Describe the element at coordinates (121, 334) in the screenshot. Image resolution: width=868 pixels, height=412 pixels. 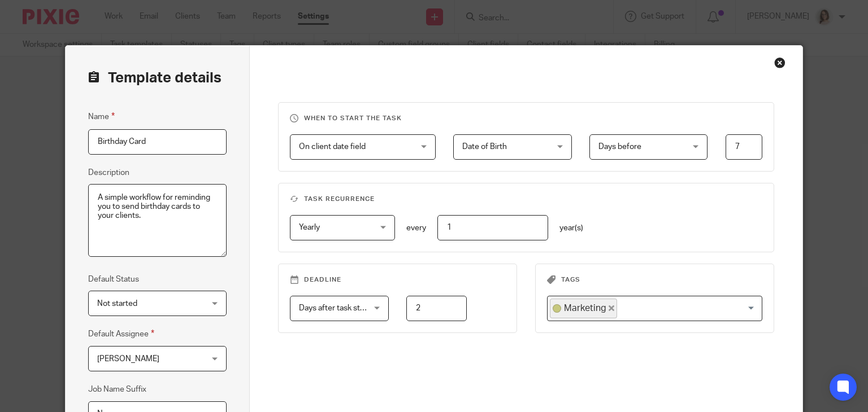
I see `label: Default Assignee` at that location.